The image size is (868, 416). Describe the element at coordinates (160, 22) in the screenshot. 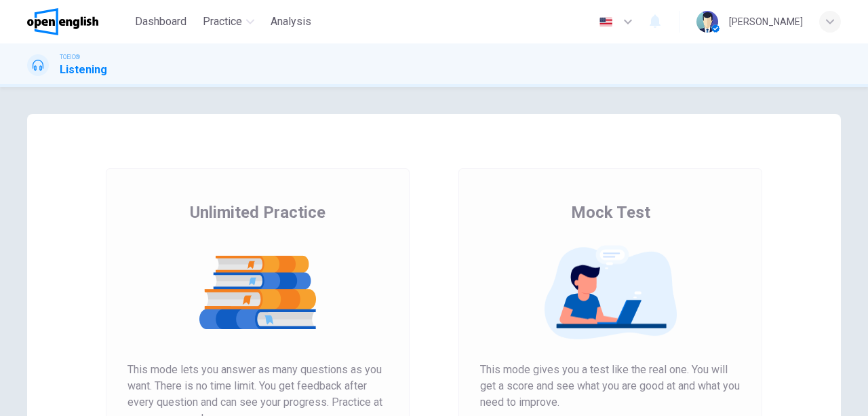

I see `a: Dashboard` at that location.